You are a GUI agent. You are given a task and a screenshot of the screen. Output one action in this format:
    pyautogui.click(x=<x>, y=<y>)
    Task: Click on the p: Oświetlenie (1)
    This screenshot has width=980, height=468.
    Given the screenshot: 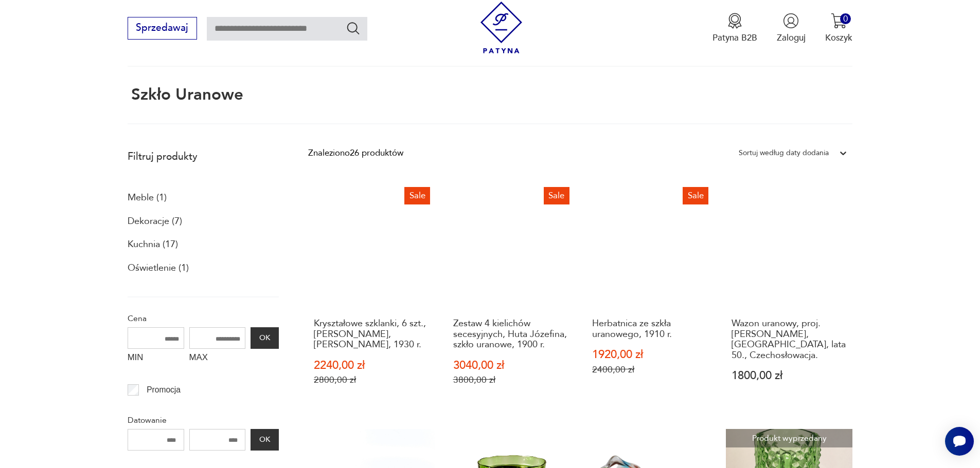 What is the action you would take?
    pyautogui.click(x=158, y=269)
    